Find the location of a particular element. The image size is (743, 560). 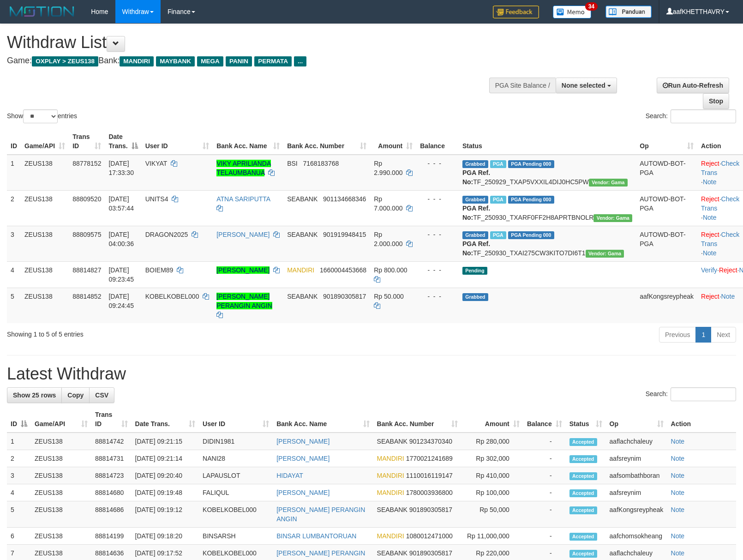

label: Search: is located at coordinates (691, 116).